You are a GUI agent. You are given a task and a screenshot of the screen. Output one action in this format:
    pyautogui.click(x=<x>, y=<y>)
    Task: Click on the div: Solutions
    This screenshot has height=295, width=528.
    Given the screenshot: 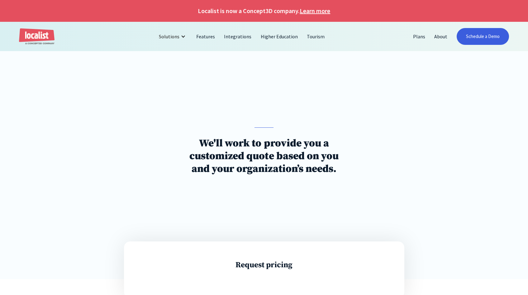 What is the action you would take?
    pyautogui.click(x=169, y=36)
    